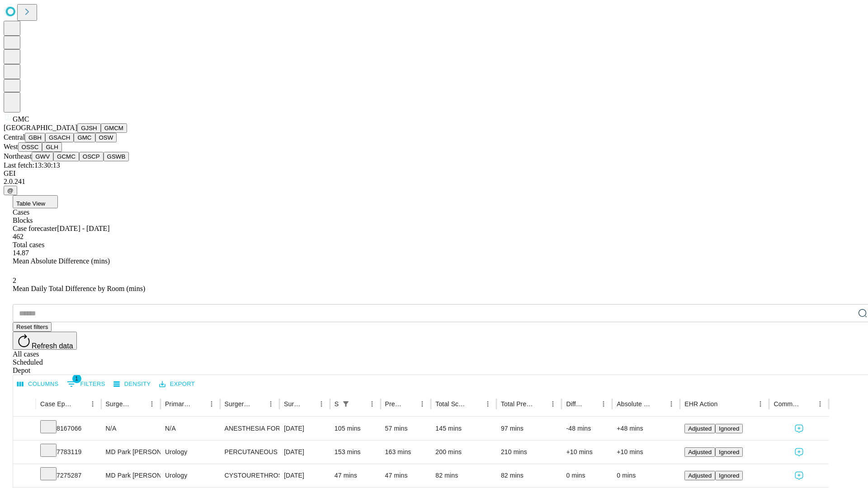  What do you see at coordinates (463, 429) in the screenshot?
I see `div: 145 mins` at bounding box center [463, 429].